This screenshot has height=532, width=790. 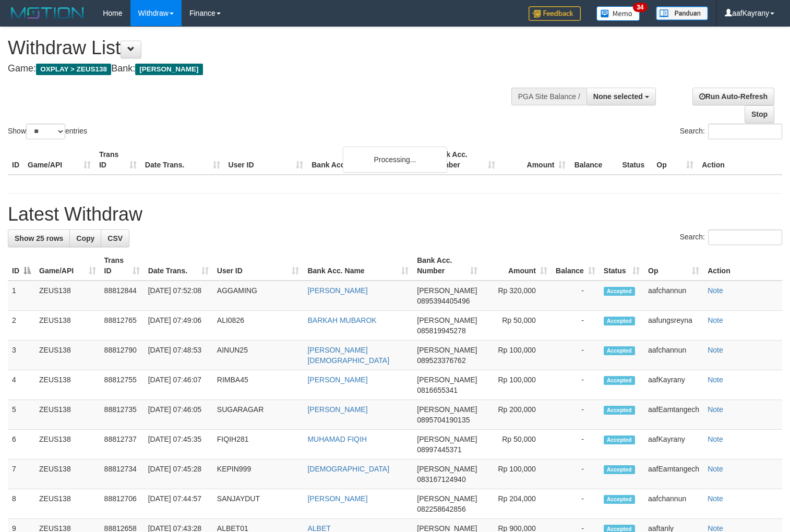 I want to click on th: Game/API, so click(x=59, y=160).